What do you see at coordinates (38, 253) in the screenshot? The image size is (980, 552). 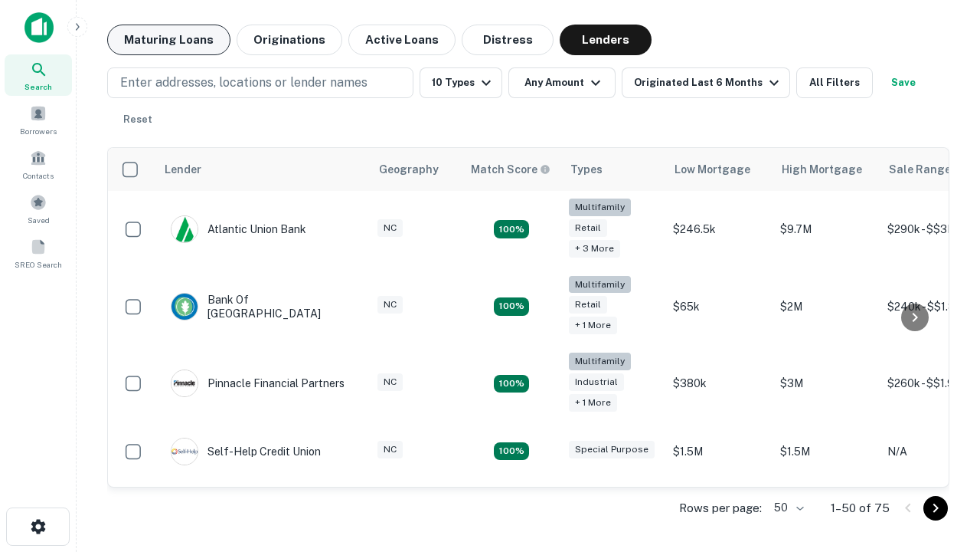 I see `div: SREO Search` at bounding box center [38, 253].